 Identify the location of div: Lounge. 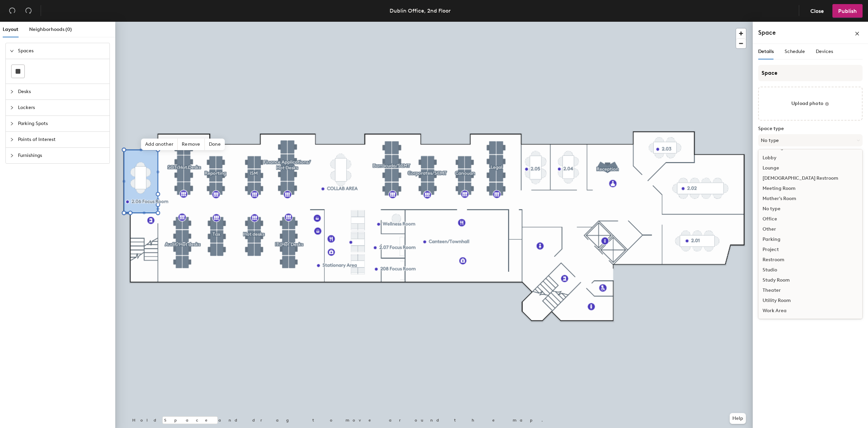
(811, 168).